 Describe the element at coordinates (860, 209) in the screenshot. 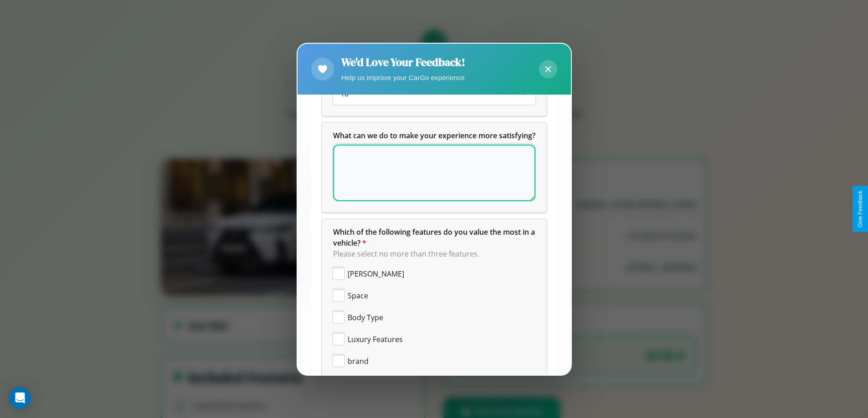

I see `div: Give Feedback` at that location.